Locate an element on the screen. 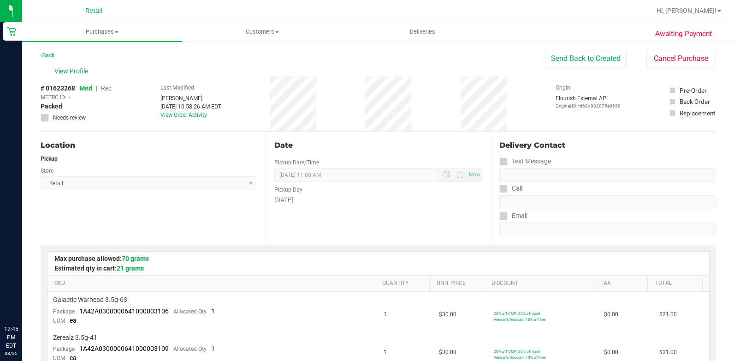  span: Med is located at coordinates (86, 88).